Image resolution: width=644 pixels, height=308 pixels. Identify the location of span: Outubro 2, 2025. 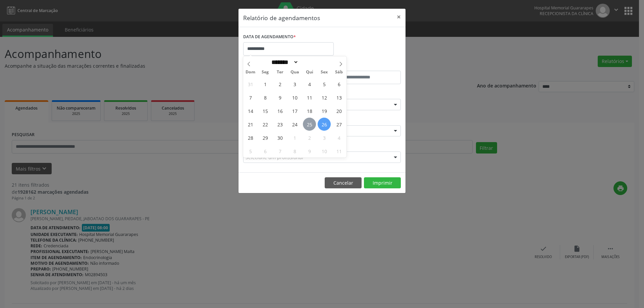
(309, 137).